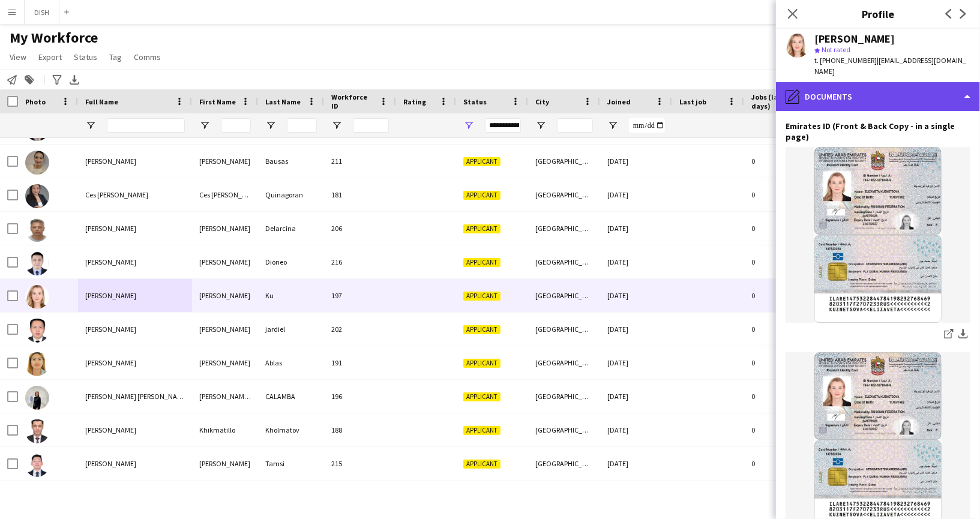  What do you see at coordinates (36, 101) in the screenshot?
I see `span: Photo` at bounding box center [36, 101].